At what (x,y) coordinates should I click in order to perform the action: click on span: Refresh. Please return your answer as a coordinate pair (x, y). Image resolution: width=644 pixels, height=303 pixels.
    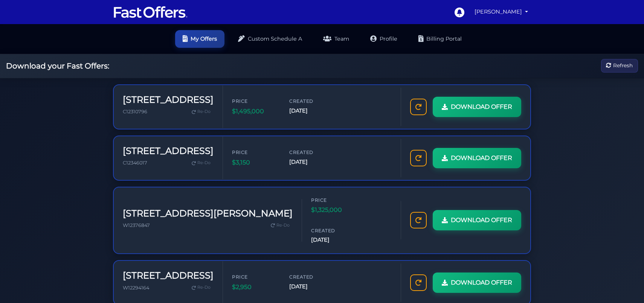
    Looking at the image, I should click on (623, 66).